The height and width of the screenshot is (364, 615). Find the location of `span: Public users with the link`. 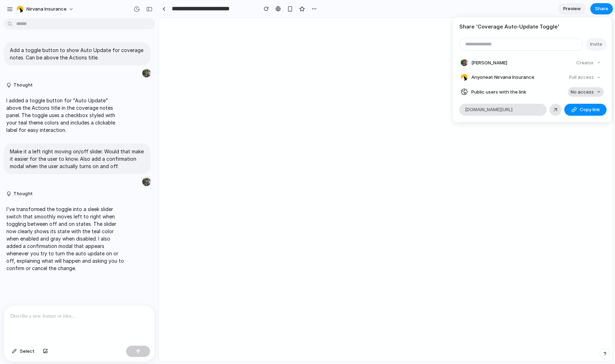

span: Public users with the link is located at coordinates (499, 92).